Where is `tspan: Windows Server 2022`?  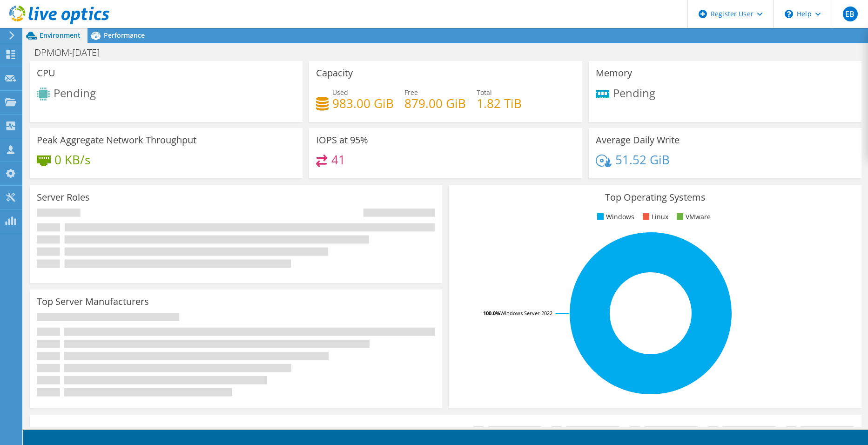
tspan: Windows Server 2022 is located at coordinates (527, 313).